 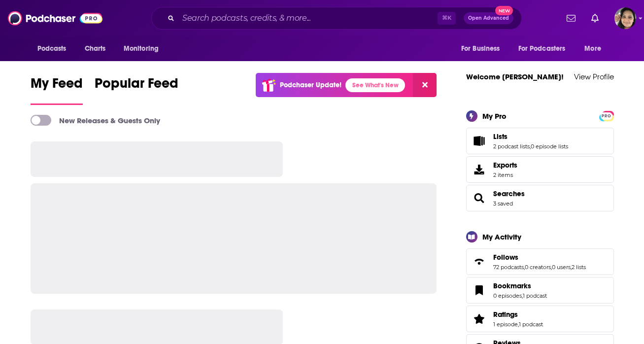 What do you see at coordinates (308, 19) in the screenshot?
I see `input: Search podcasts, credits, & more...` at bounding box center [308, 19].